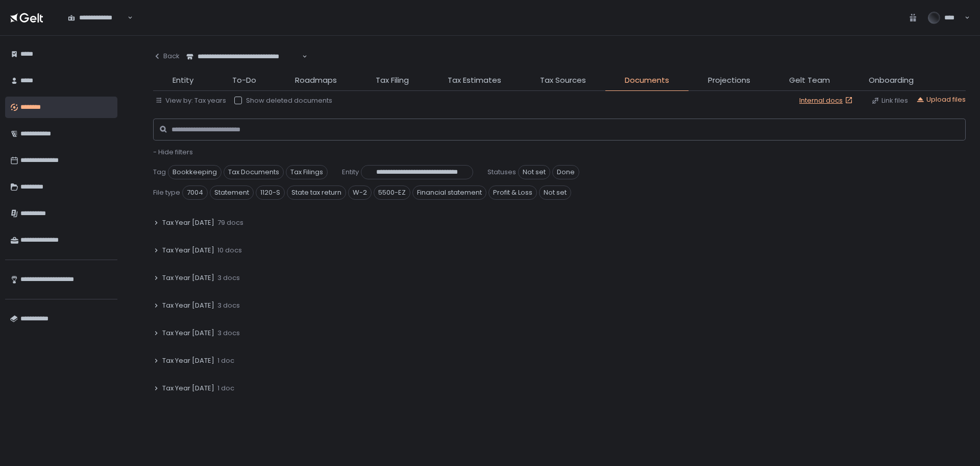  I want to click on span: Documents, so click(647, 80).